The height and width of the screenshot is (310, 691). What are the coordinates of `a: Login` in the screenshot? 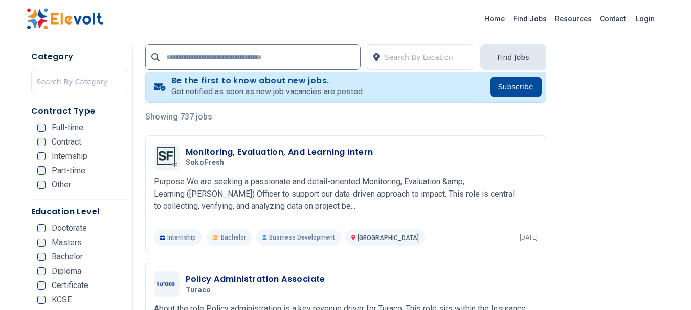 It's located at (645, 19).